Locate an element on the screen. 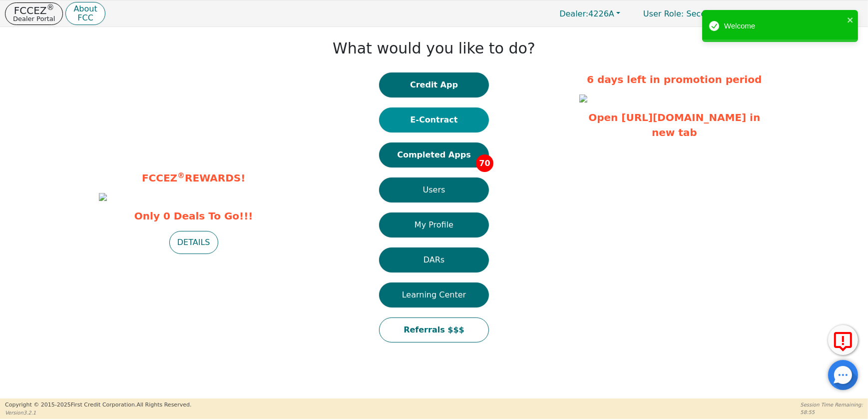  span: Dealer: is located at coordinates (574, 14).